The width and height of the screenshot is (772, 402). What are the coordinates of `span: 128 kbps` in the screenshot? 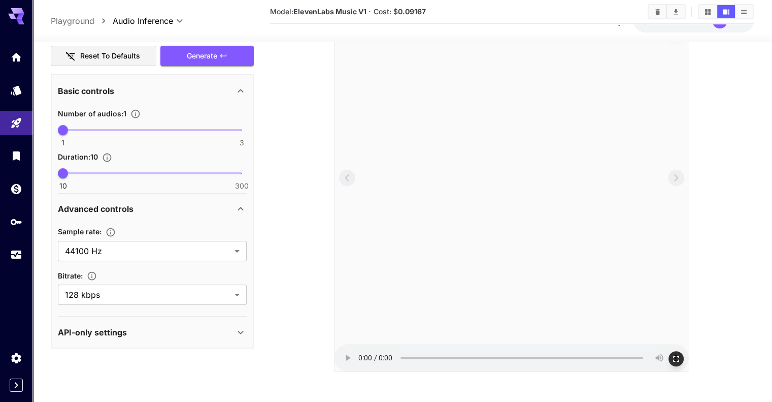 It's located at (148, 294).